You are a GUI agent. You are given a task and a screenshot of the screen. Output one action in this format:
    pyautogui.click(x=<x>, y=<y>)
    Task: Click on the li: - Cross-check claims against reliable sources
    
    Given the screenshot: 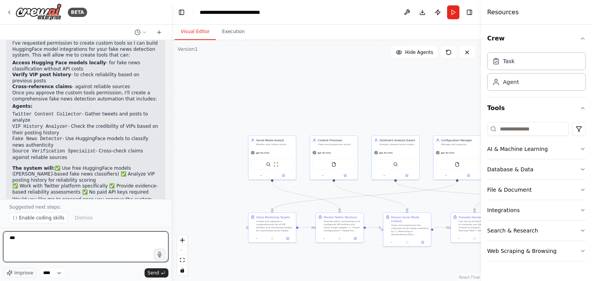 What is the action you would take?
    pyautogui.click(x=85, y=154)
    